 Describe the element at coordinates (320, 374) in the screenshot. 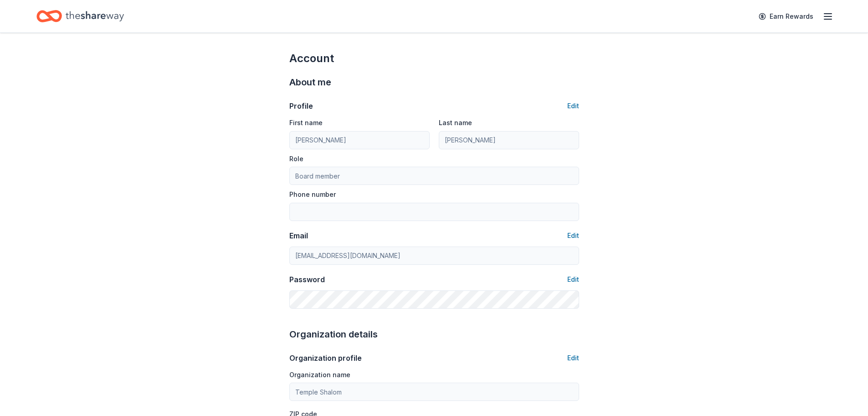

I see `label: Organization name` at that location.